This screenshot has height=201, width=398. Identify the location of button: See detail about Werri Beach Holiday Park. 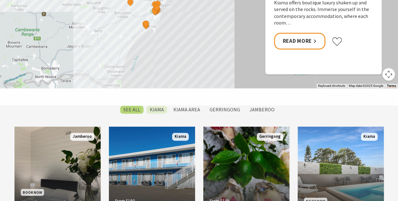
(157, 7).